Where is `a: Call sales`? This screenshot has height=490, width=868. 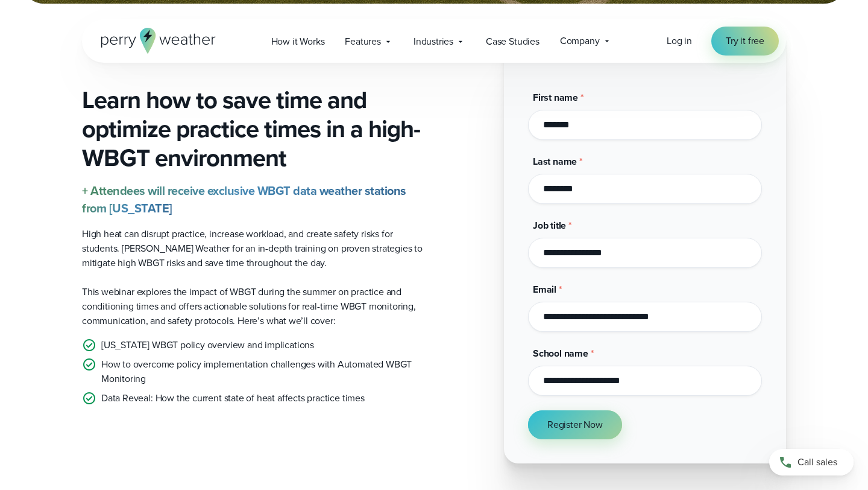
a: Call sales is located at coordinates (811, 462).